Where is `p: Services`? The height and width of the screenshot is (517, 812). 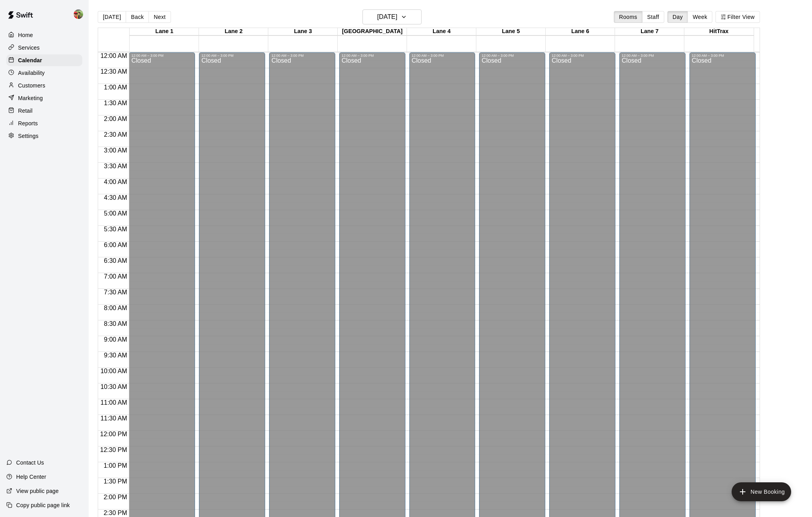 p: Services is located at coordinates (29, 48).